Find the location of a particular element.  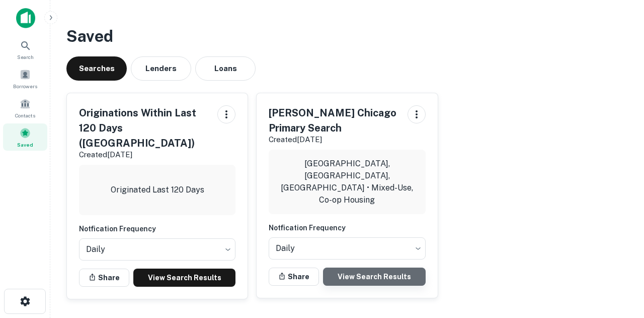

a: Saved is located at coordinates (25, 137).